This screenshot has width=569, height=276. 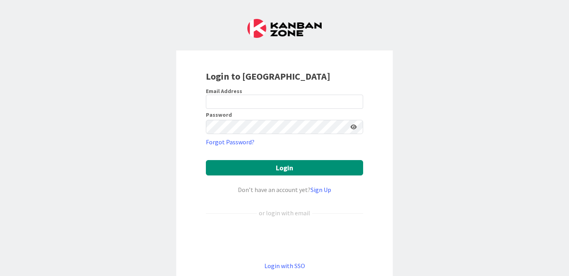 I want to click on div: or login with email, so click(x=284, y=213).